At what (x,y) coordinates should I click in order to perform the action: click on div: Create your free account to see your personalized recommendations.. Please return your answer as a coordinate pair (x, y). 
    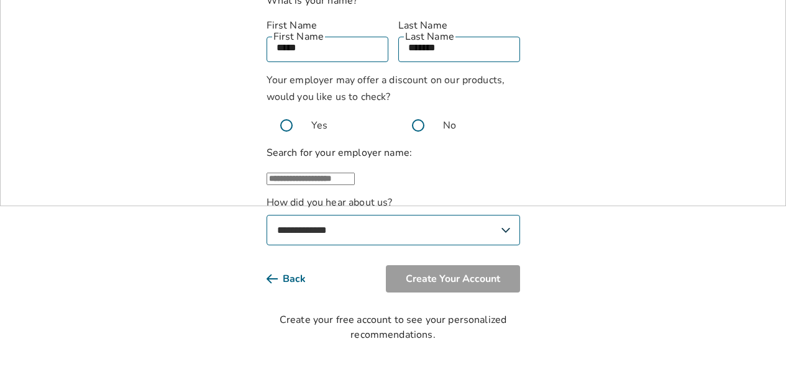
    Looking at the image, I should click on (393, 327).